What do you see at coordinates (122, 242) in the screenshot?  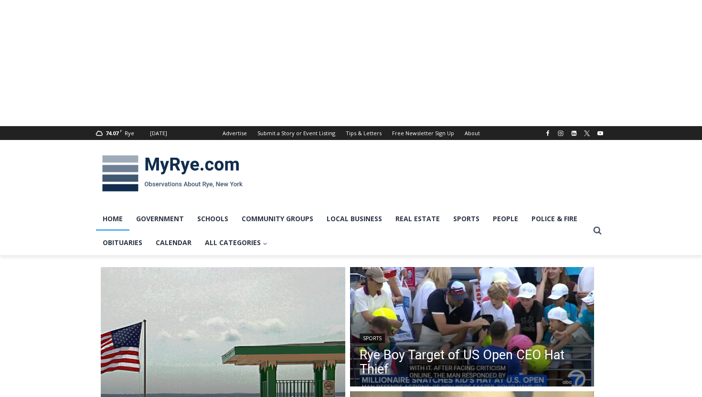 I see `a: Obituaries` at bounding box center [122, 242].